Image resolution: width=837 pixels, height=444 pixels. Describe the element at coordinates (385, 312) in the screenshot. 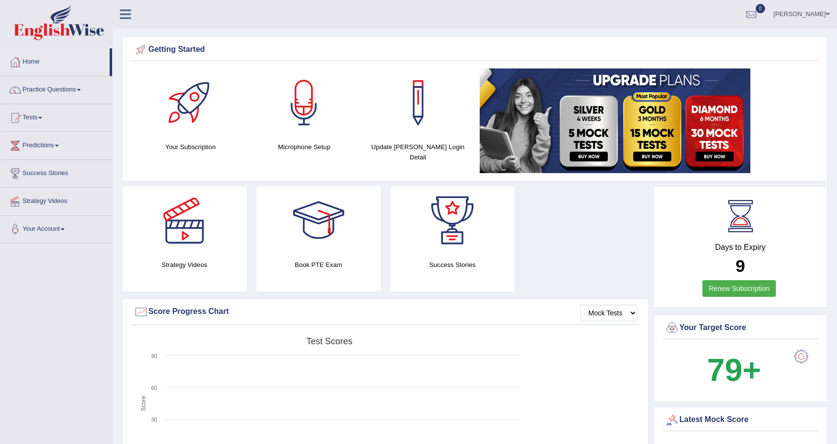

I see `div: Score Progress Chart` at that location.